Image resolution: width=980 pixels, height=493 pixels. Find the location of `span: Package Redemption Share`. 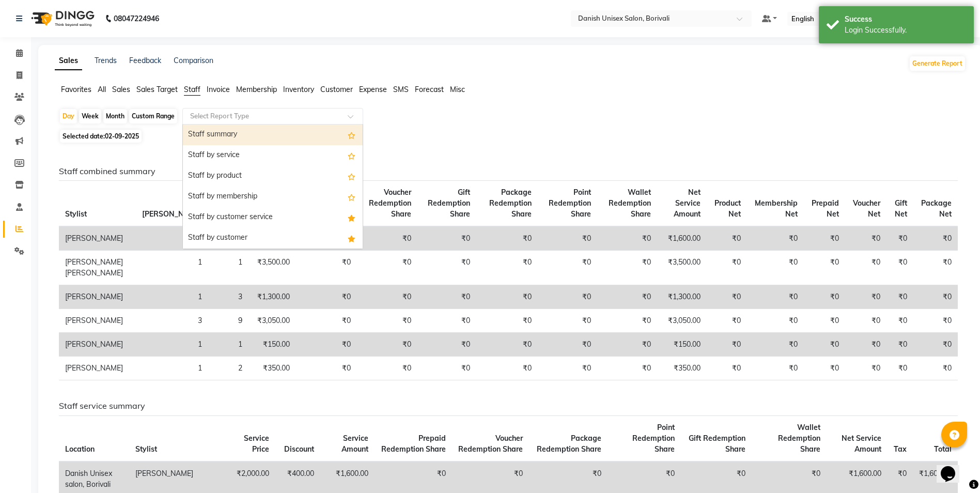

span: Package Redemption Share is located at coordinates (568, 444).